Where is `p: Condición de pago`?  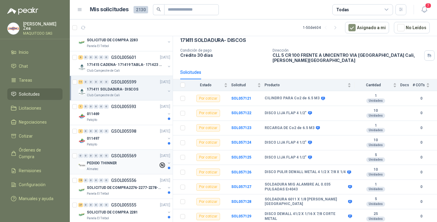 p: Condición de pago is located at coordinates (224, 50).